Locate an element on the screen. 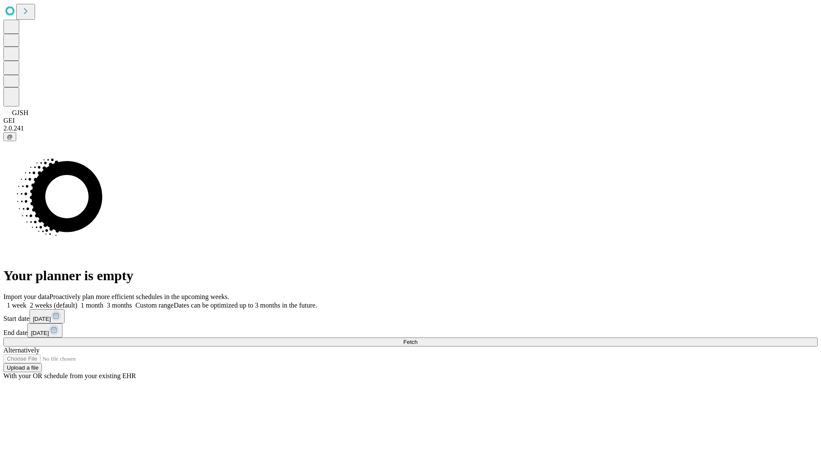 Image resolution: width=821 pixels, height=462 pixels. span: With your OR schedule from your existing EHR is located at coordinates (70, 375).